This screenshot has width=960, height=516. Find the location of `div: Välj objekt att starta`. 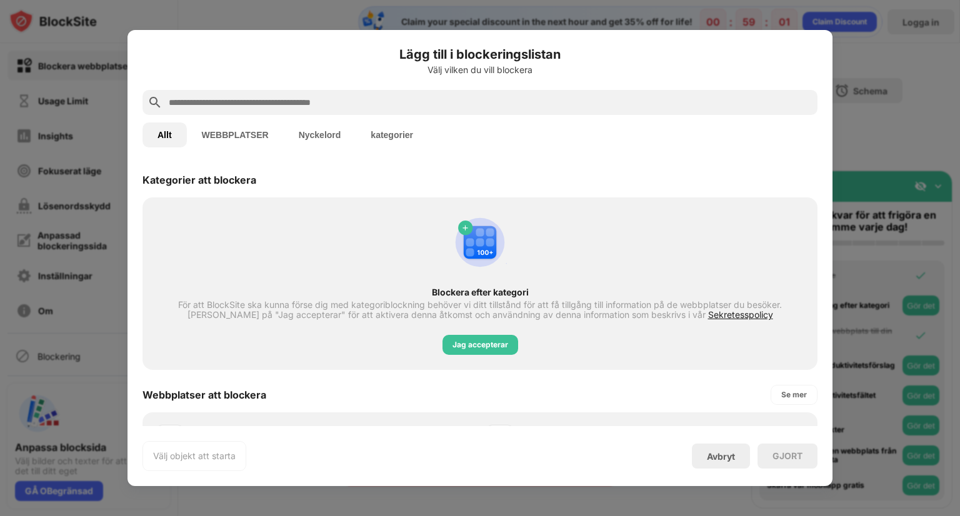

div: Välj objekt att starta is located at coordinates (194, 456).